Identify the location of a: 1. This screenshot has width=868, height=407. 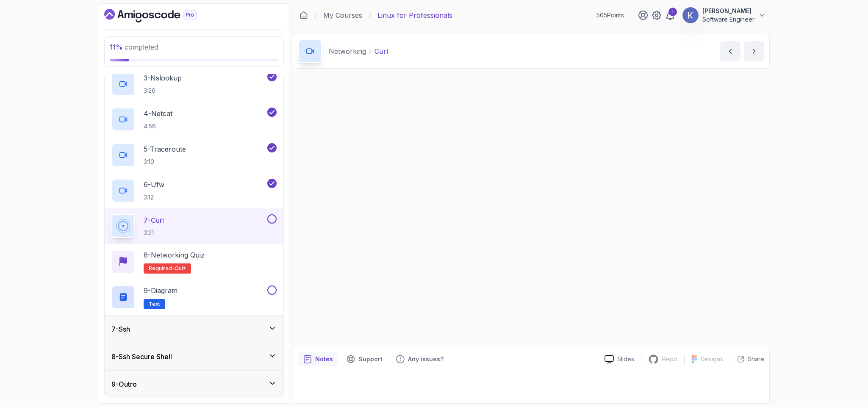
(671, 15).